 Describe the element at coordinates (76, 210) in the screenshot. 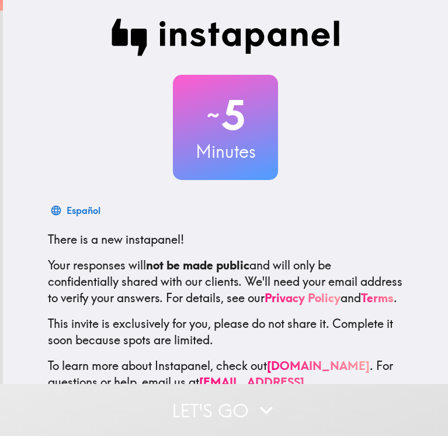

I see `button: Español` at that location.